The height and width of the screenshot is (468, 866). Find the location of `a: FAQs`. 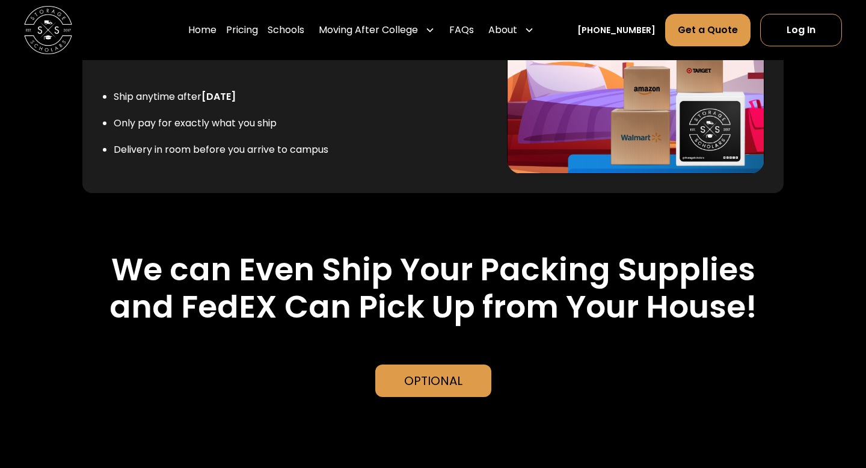

a: FAQs is located at coordinates (461, 30).